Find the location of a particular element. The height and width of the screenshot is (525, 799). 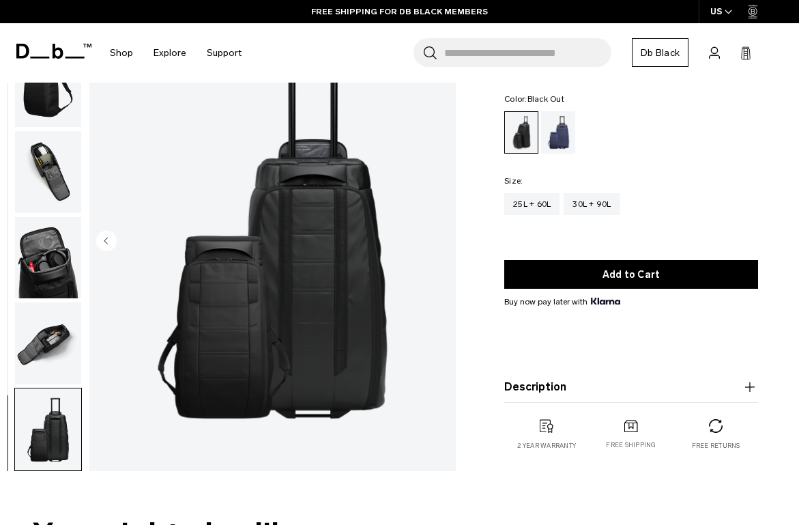

button: Add to Cart is located at coordinates (631, 274).